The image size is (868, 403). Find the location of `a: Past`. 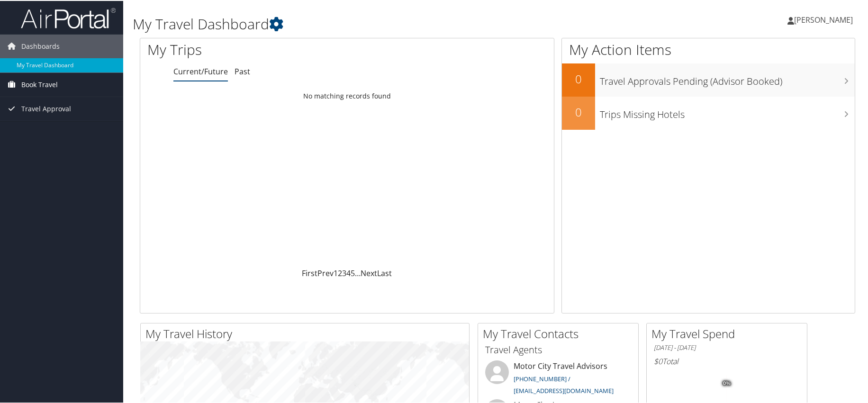

a: Past is located at coordinates (242, 70).